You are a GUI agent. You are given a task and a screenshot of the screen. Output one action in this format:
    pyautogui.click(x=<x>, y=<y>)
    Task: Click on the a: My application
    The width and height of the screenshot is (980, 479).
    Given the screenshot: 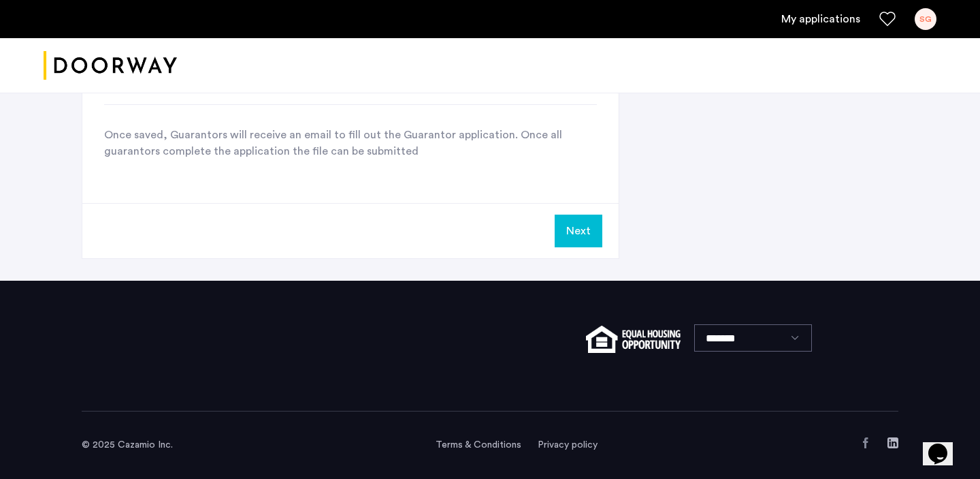 What is the action you would take?
    pyautogui.click(x=820, y=19)
    